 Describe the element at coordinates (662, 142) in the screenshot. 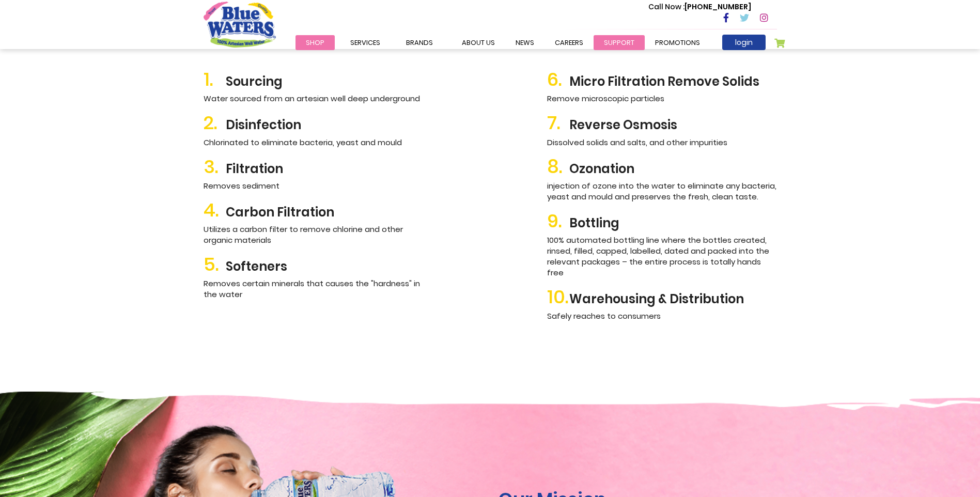

I see `p: Dissolved solids and salts, and other impurities` at that location.